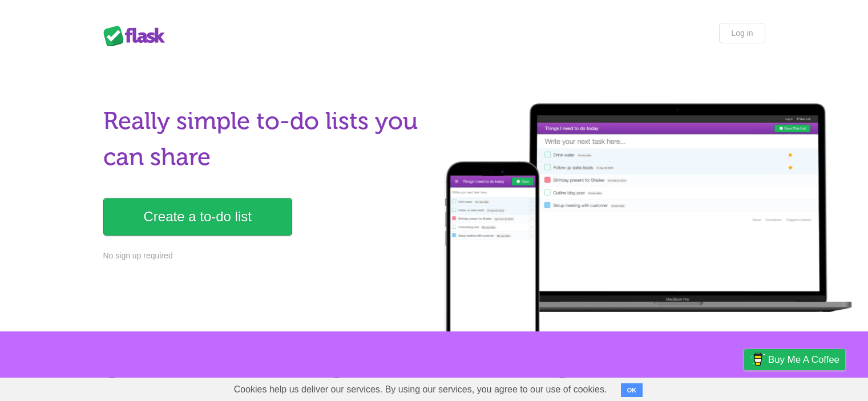  What do you see at coordinates (803, 359) in the screenshot?
I see `span: Buy me a coffee` at bounding box center [803, 359].